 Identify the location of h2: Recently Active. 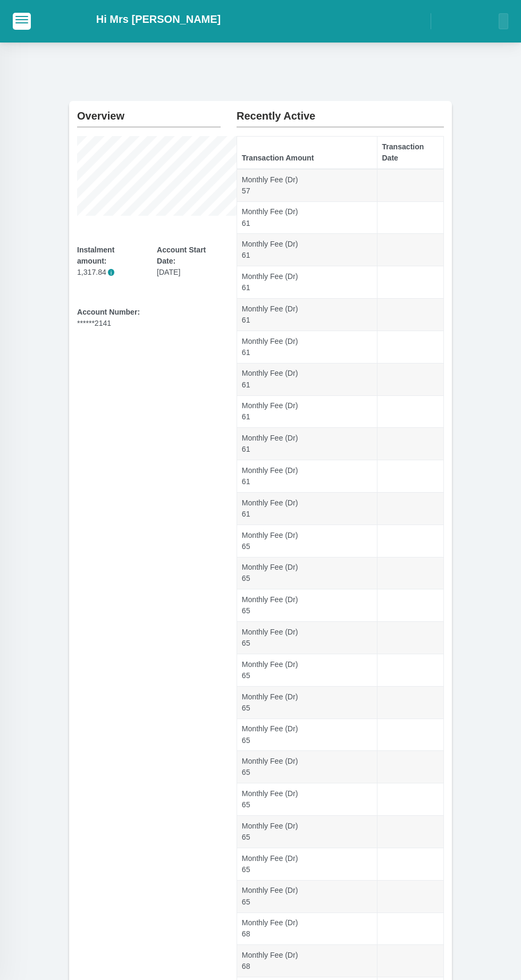
(340, 112).